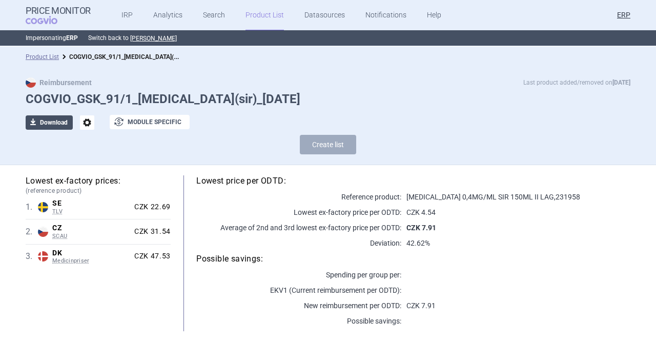  Describe the element at coordinates (299, 321) in the screenshot. I see `p: Possible savings:` at that location.